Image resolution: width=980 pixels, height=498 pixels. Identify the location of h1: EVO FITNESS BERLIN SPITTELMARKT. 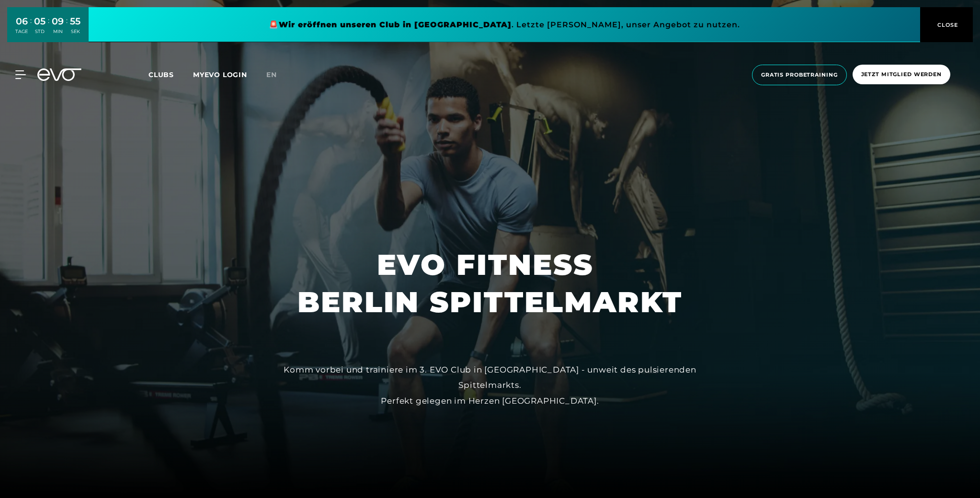
(490, 283).